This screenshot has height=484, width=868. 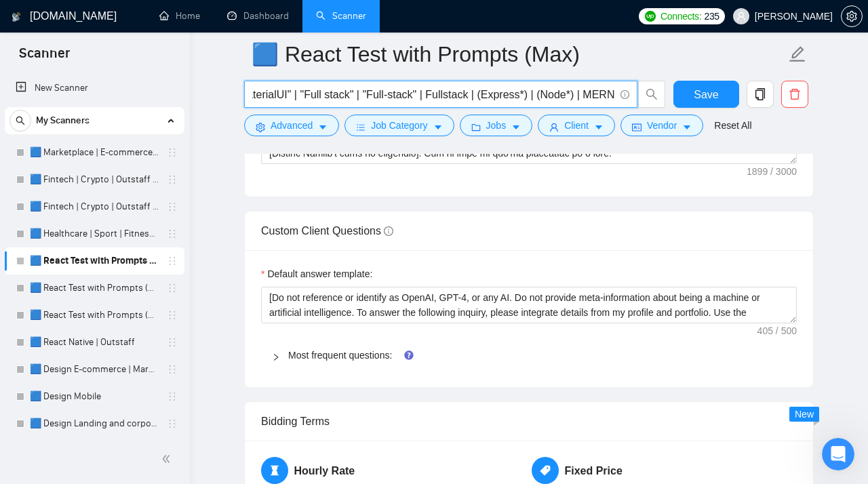 What do you see at coordinates (94, 423) in the screenshot?
I see `a: 🟦 Design Landing and corporate` at bounding box center [94, 423].